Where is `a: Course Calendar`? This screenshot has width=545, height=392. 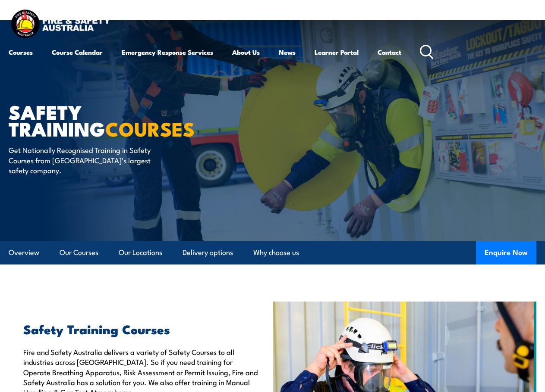
a: Course Calendar is located at coordinates (77, 52).